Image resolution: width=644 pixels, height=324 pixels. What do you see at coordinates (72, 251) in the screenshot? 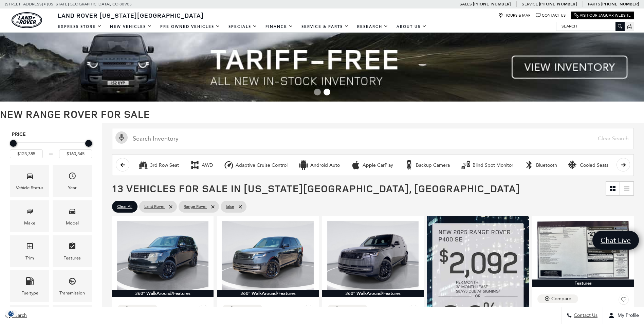
I see `div: FeaturesFeatures` at bounding box center [72, 251].